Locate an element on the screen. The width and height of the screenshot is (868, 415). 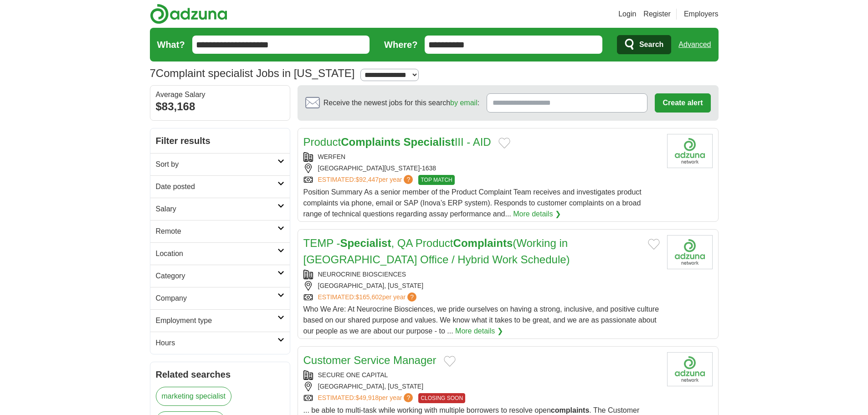
div: $83,168 is located at coordinates (220, 107).